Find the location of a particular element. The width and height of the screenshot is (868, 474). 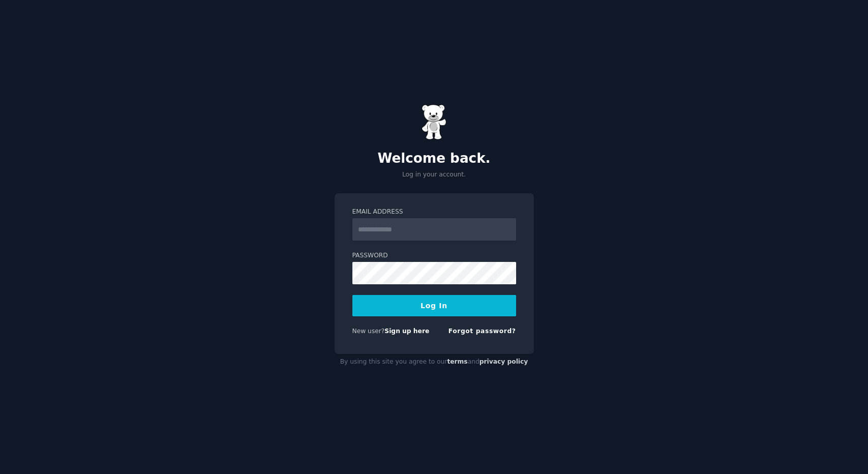

label: Email Address is located at coordinates (434, 212).